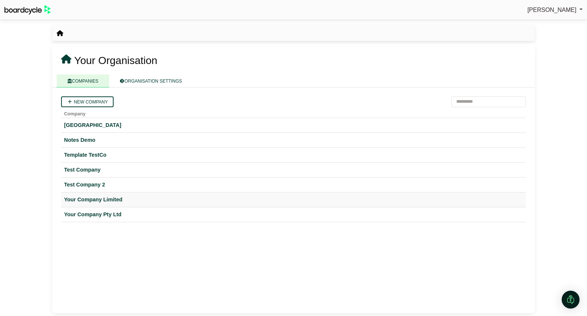 This screenshot has width=587, height=316. I want to click on div: Notes Demo, so click(293, 140).